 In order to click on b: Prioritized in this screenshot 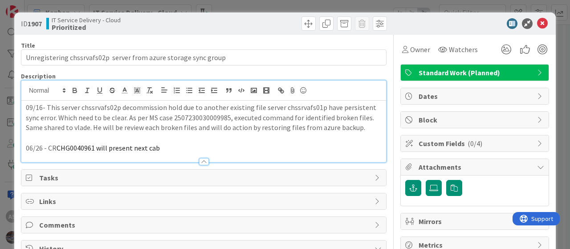, I will do `click(86, 27)`.